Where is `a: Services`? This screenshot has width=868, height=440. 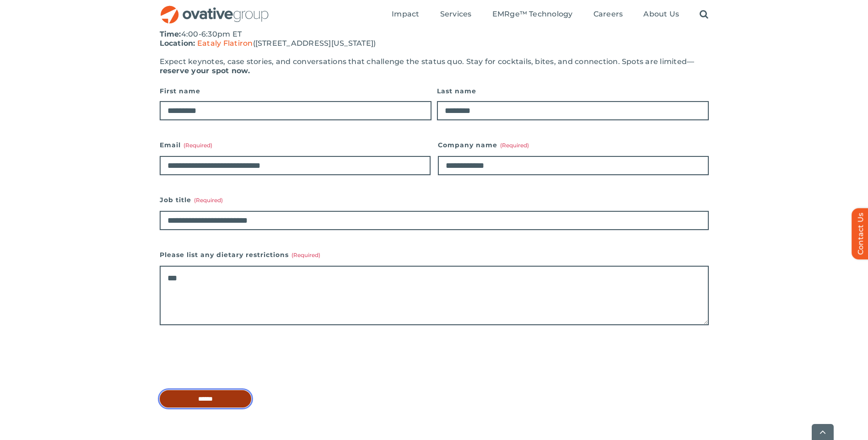 a: Services is located at coordinates (456, 15).